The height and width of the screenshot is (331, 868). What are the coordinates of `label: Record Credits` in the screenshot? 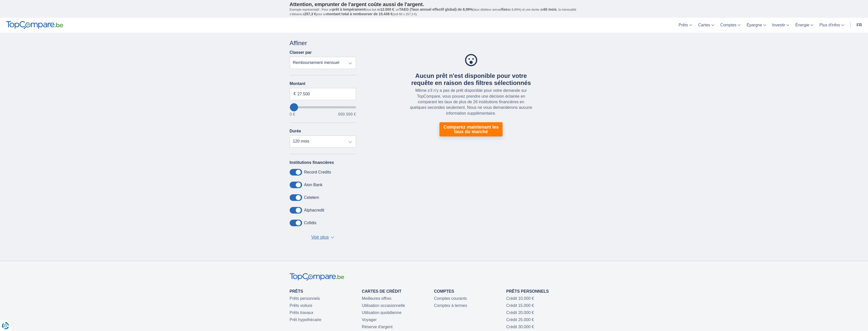 It's located at (317, 172).